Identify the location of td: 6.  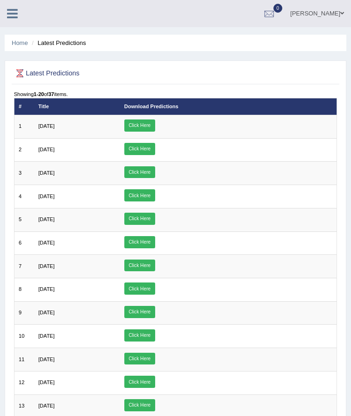
(24, 243).